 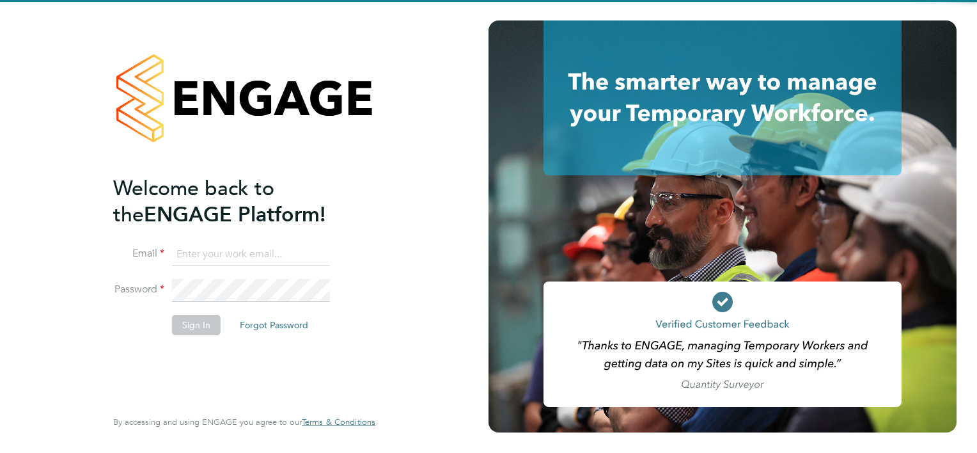 I want to click on a: Terms & Conditions, so click(x=338, y=422).